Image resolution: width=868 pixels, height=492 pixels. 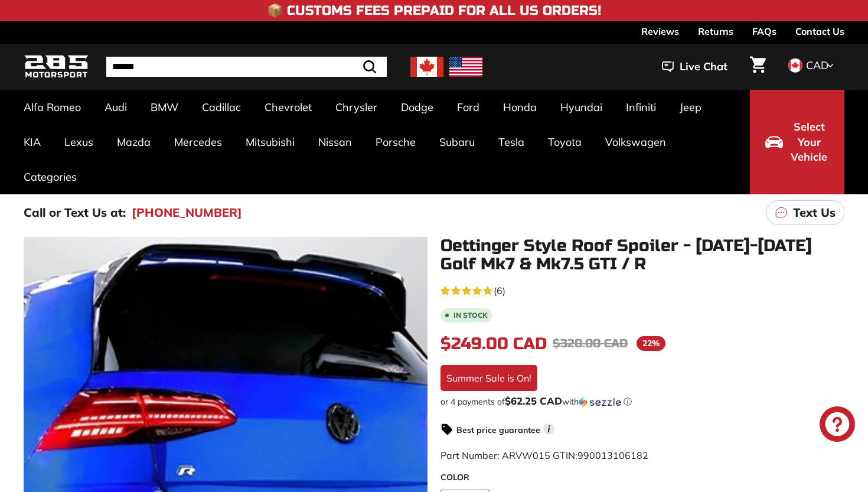 I want to click on a: Infiniti, so click(x=641, y=107).